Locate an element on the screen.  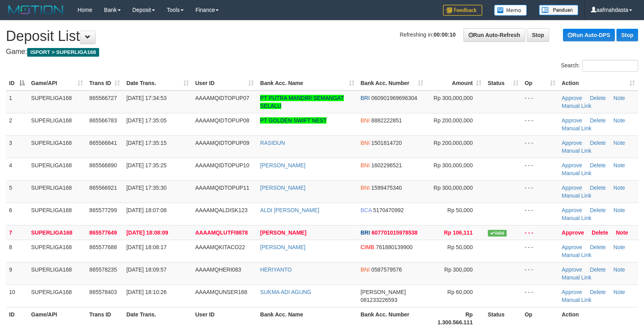
a: SUKMA ADI AGUNG is located at coordinates (286, 292).